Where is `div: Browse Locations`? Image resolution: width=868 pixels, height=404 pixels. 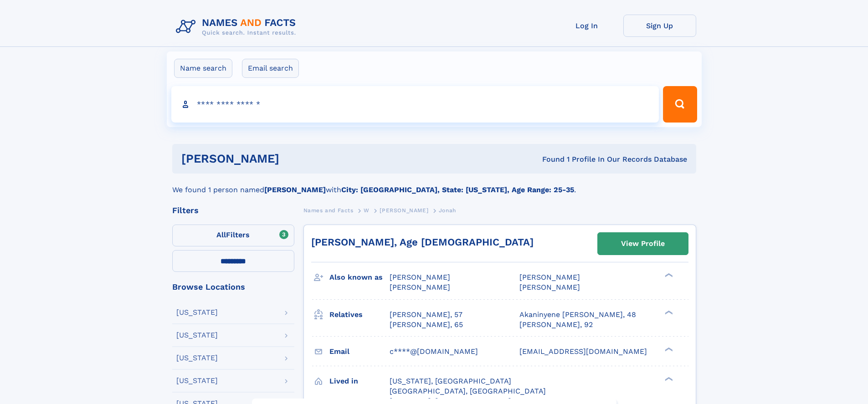
div: Browse Locations is located at coordinates (233, 287).